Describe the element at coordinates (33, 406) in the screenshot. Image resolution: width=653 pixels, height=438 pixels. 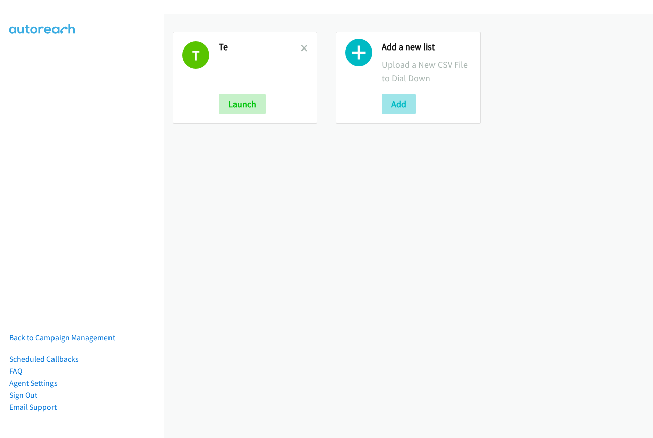
I see `a: Email Support` at that location.